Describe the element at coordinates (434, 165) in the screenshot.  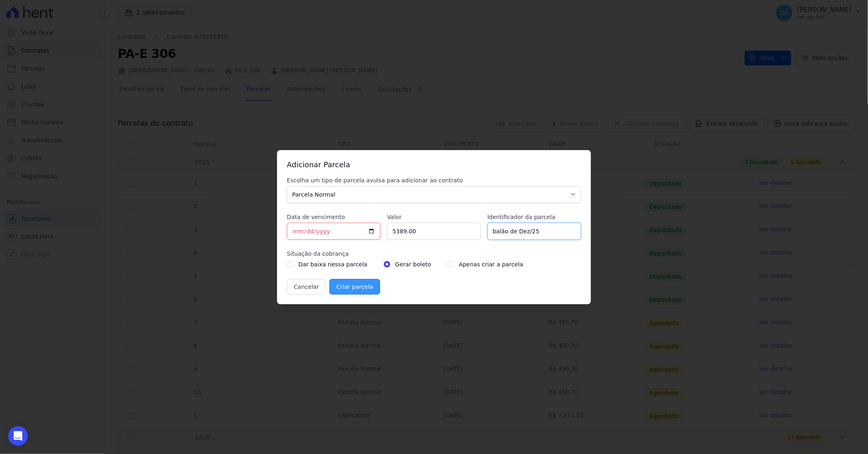
I see `h3: Adicionar Parcela` at that location.